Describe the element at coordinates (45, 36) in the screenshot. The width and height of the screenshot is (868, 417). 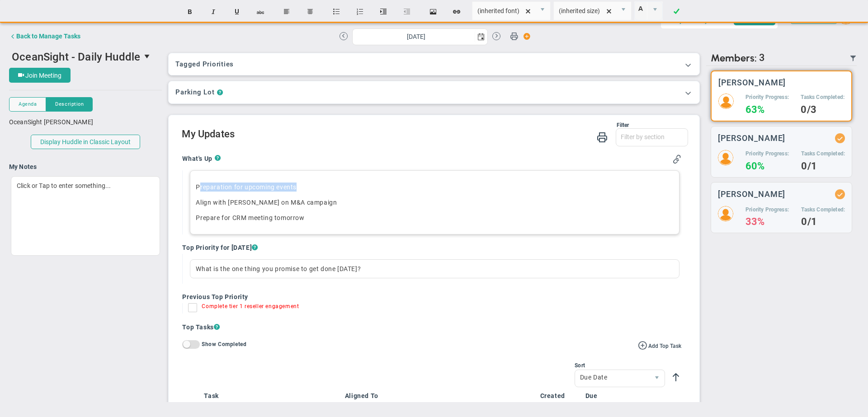
I see `button: Back to Manage Tasks` at that location.